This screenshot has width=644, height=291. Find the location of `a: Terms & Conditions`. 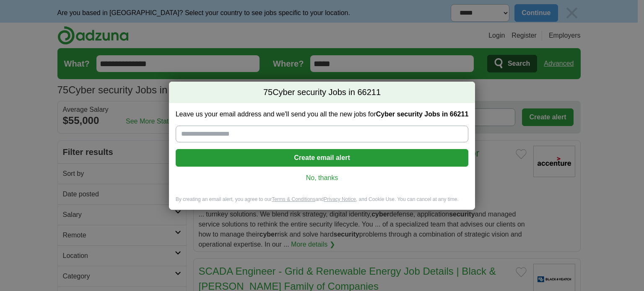

a: Terms & Conditions is located at coordinates (294, 199).